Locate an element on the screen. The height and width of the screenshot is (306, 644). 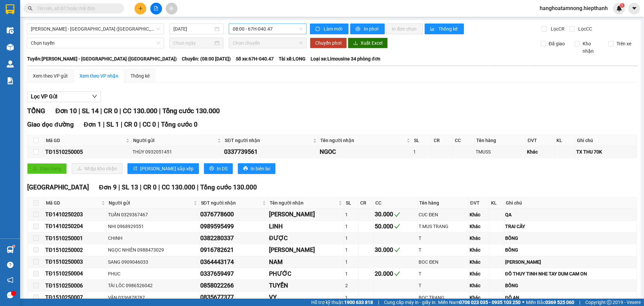
span: Đơn 1 is located at coordinates (92, 124).